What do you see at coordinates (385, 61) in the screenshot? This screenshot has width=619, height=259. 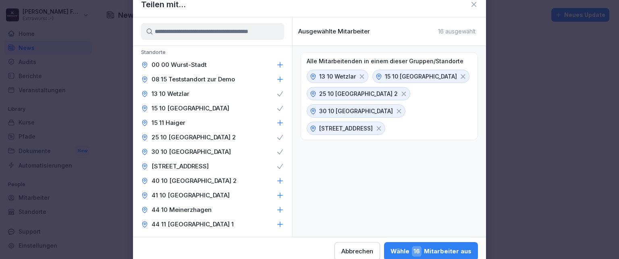 I see `p: Alle Mitarbeitenden in einem dieser Gruppen/Standorte` at bounding box center [385, 61].